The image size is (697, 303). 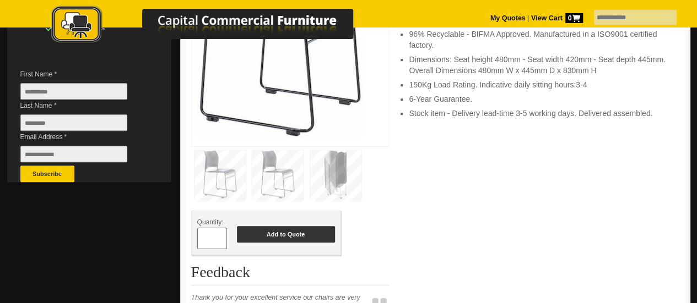 I want to click on span: Email Address *, so click(x=82, y=137).